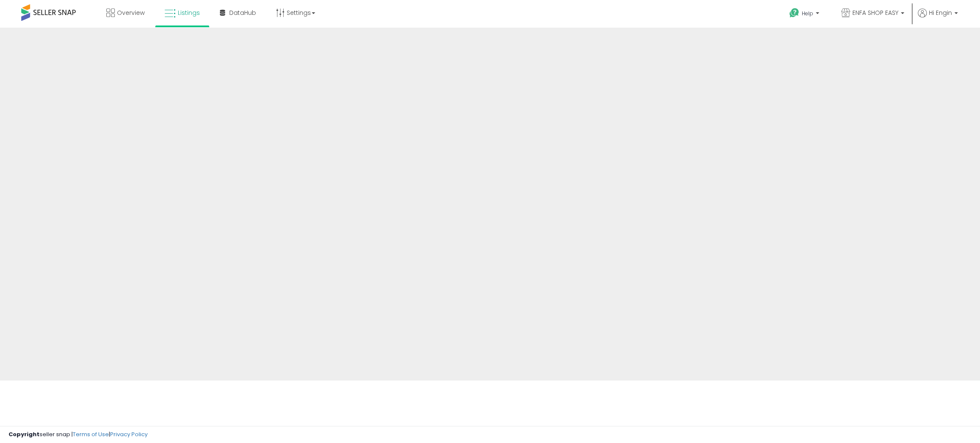 The image size is (980, 443). I want to click on span: Hi Engin, so click(941, 13).